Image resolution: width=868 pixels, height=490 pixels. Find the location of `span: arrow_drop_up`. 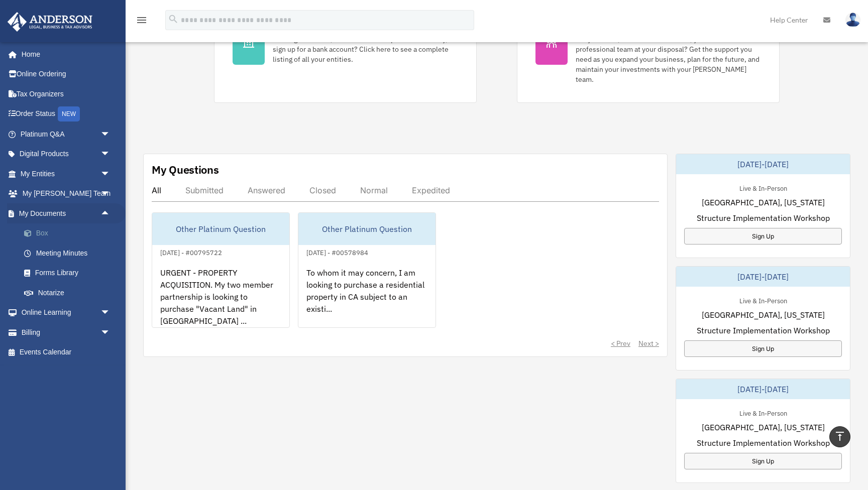

span: arrow_drop_up is located at coordinates (110, 214).